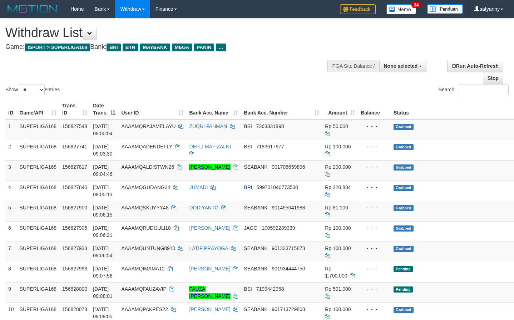 This screenshot has width=514, height=320. I want to click on td: 3, so click(11, 170).